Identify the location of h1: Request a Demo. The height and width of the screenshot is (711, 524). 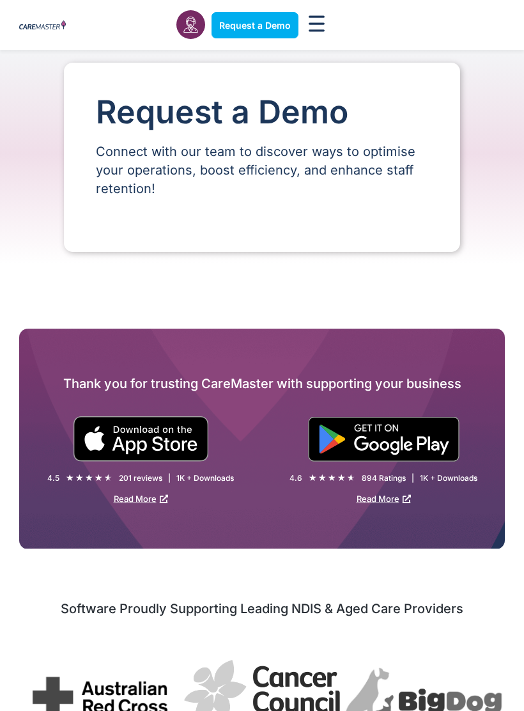
(262, 112).